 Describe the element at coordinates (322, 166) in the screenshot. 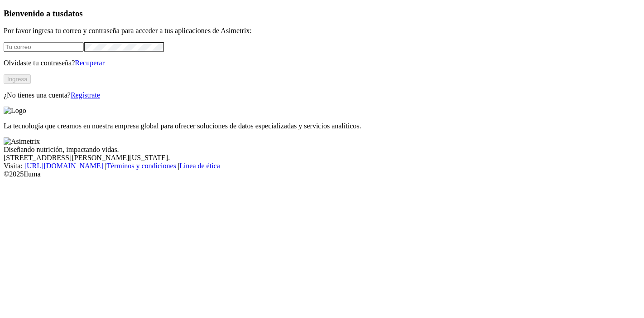

I see `div: Visita : | |` at that location.